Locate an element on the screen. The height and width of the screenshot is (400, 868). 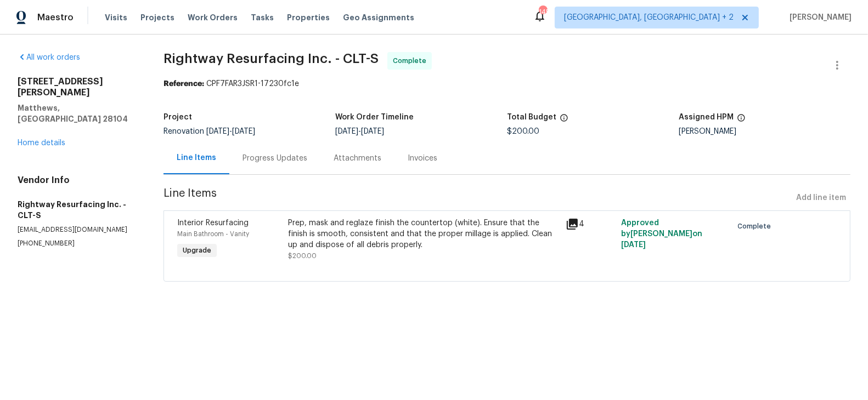
span: Properties is located at coordinates (308, 17).